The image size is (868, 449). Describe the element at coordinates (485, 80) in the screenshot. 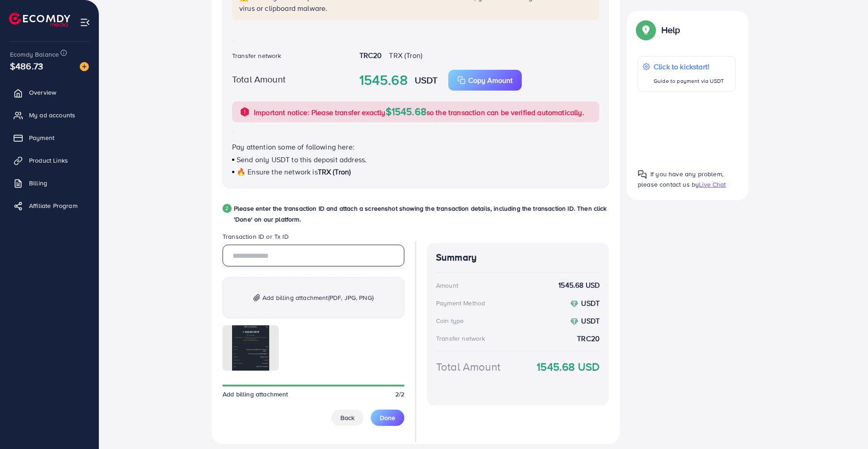

I see `button: Copy Amount` at that location.